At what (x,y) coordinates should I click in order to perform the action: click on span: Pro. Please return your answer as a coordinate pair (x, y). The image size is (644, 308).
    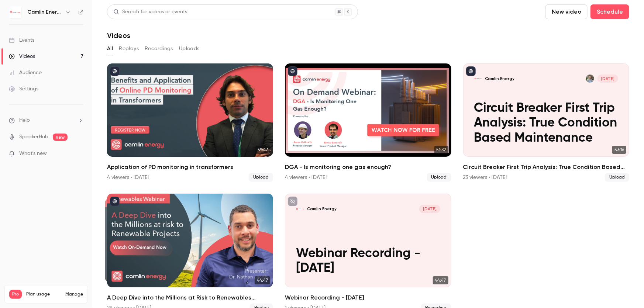
    Looking at the image, I should click on (15, 294).